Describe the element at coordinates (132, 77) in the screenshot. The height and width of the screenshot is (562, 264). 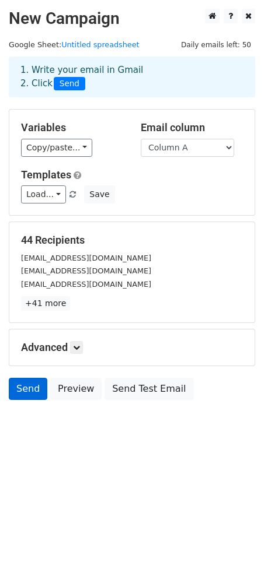
I see `div: 1. Write your email in Gmail 2. Click` at that location.